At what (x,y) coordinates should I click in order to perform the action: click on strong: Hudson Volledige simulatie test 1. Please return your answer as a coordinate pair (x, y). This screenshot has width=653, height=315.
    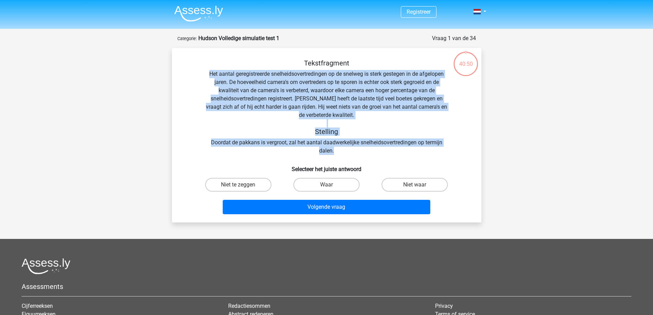
    Looking at the image, I should click on (239, 38).